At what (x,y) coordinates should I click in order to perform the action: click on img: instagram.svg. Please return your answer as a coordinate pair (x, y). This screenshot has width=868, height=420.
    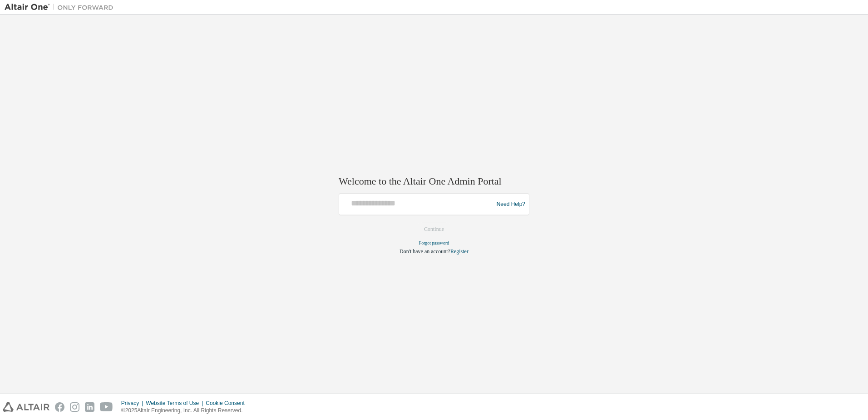
    Looking at the image, I should click on (75, 407).